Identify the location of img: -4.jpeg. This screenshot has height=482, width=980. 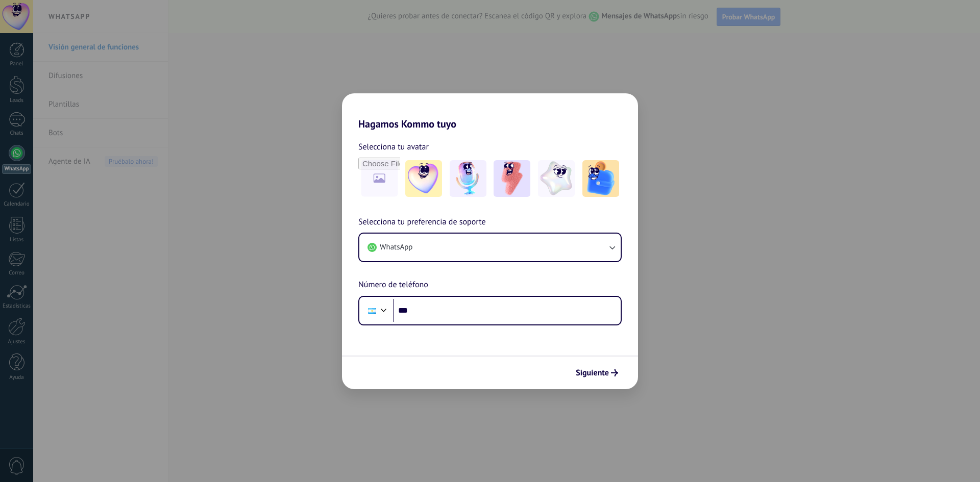
(556, 178).